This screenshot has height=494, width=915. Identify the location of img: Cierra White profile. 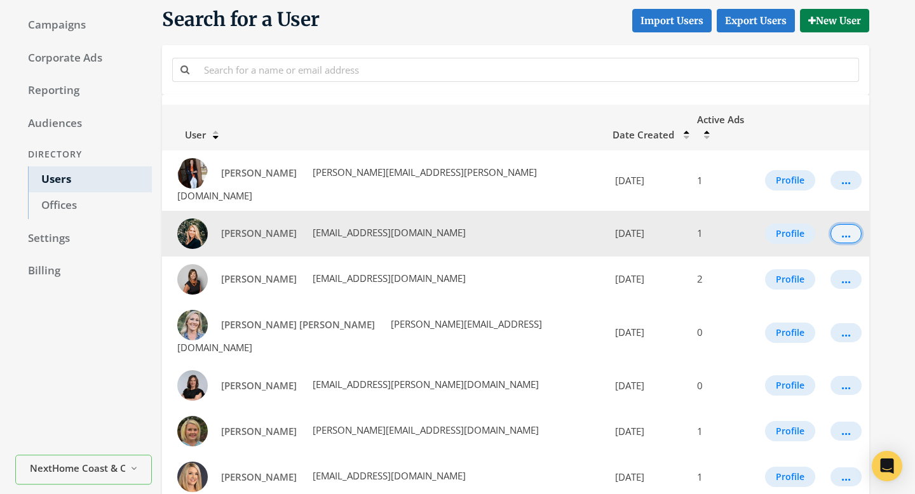
(193, 234).